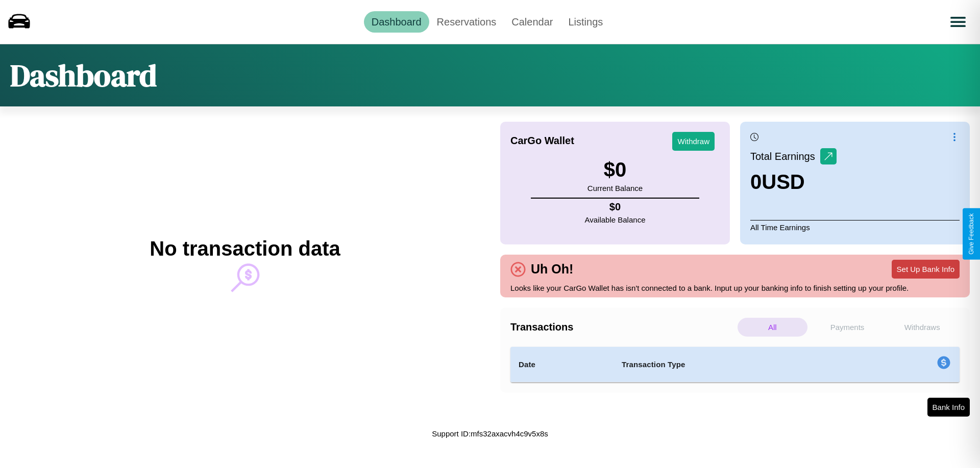 Image resolution: width=980 pixels, height=468 pixels. What do you see at coordinates (847, 328) in the screenshot?
I see `p: Payments` at bounding box center [847, 328].